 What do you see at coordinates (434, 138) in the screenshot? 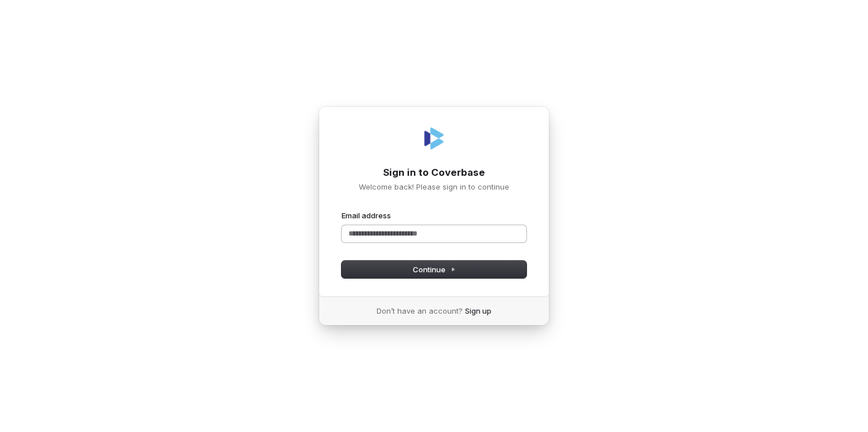
I see `img: Coverbase` at bounding box center [434, 138].